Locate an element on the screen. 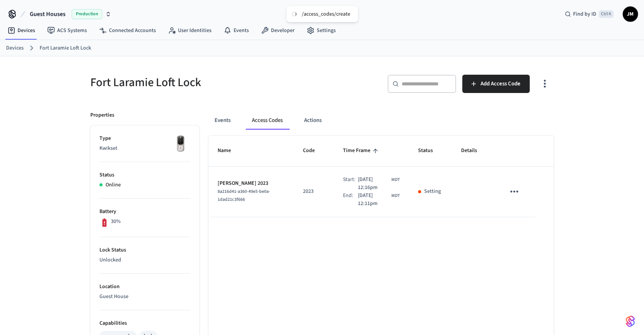  a: Fort Laramie Loft Lock is located at coordinates (65, 48).